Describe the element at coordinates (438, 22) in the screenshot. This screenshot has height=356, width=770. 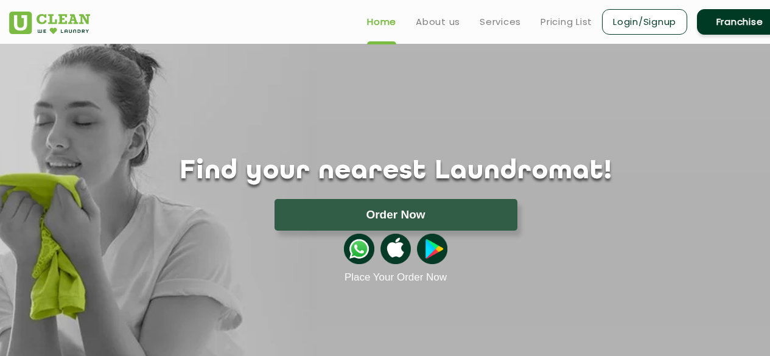
I see `a: About us` at that location.